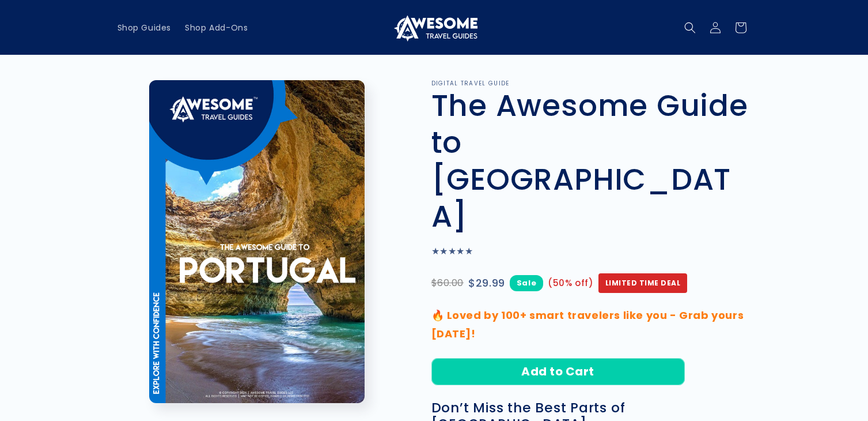 Image resolution: width=868 pixels, height=421 pixels. I want to click on p: DIGITAL TRAVEL GUIDE, so click(591, 83).